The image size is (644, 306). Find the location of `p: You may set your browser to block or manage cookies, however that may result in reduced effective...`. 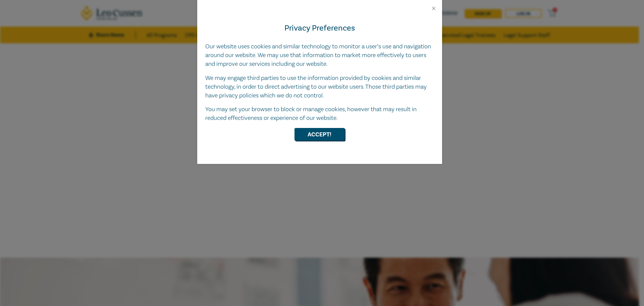

p: You may set your browser to block or manage cookies, however that may result in reduced effective... is located at coordinates (320, 114).